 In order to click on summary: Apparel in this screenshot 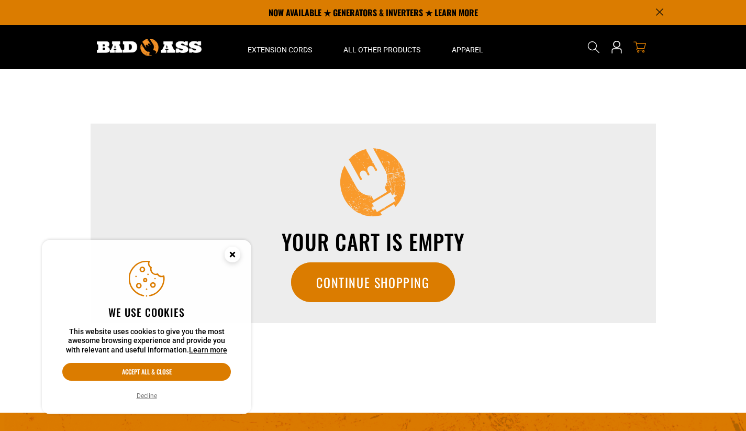, I will do `click(468, 47)`.